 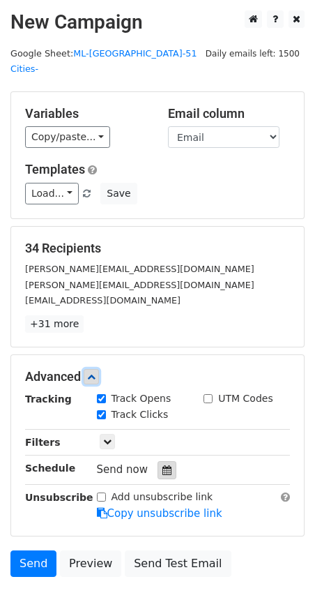 What do you see at coordinates (158, 22) in the screenshot?
I see `h2: New Campaign` at bounding box center [158, 22].